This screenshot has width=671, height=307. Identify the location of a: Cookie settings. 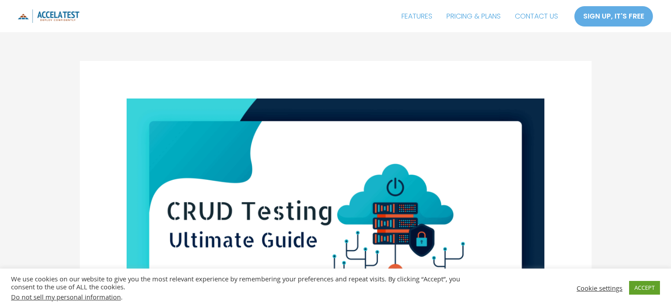
(600, 288).